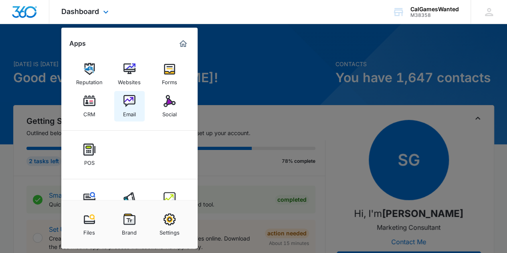 The width and height of the screenshot is (507, 253). I want to click on a: Content, so click(89, 203).